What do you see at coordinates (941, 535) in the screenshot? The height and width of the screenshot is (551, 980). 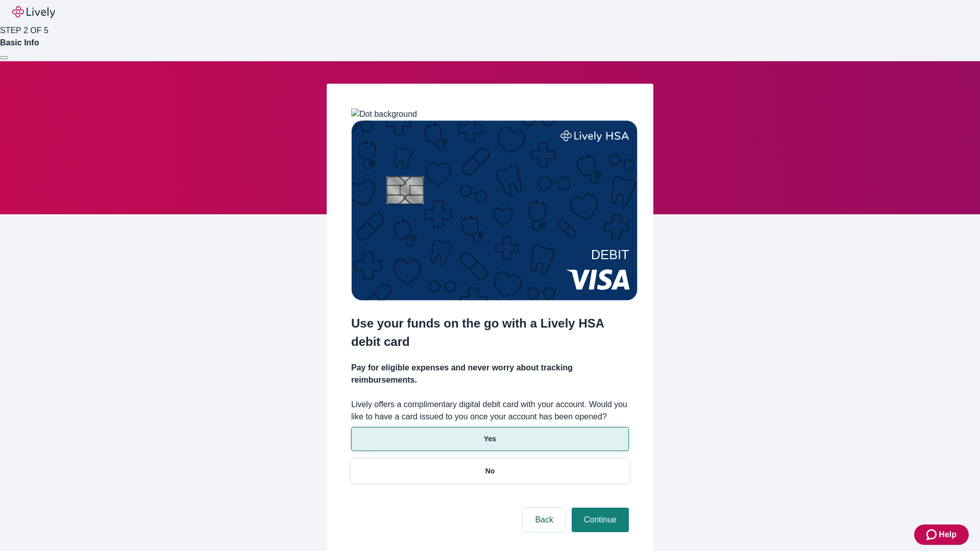 I see `button: Zendesk support iconHelp` at bounding box center [941, 535].